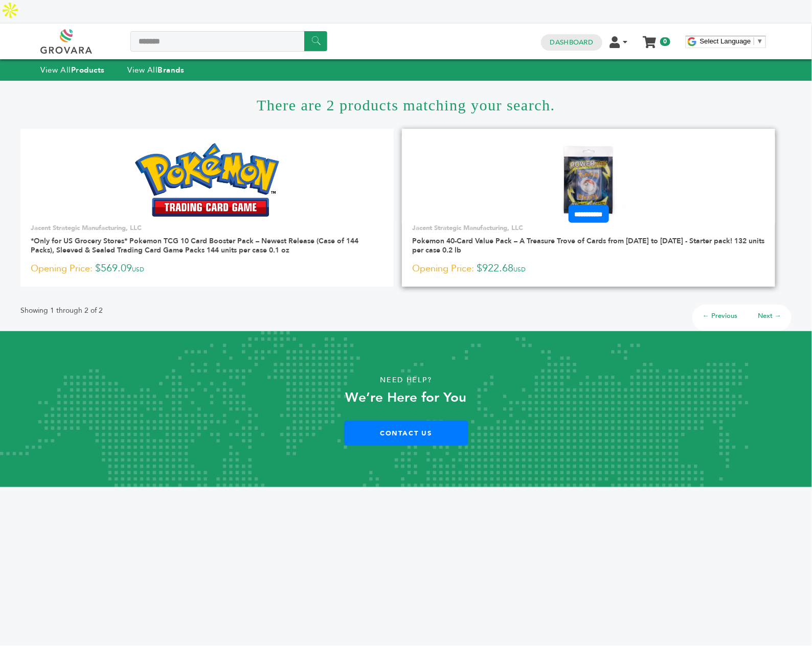 This screenshot has height=646, width=812. I want to click on span: 0, so click(664, 42).